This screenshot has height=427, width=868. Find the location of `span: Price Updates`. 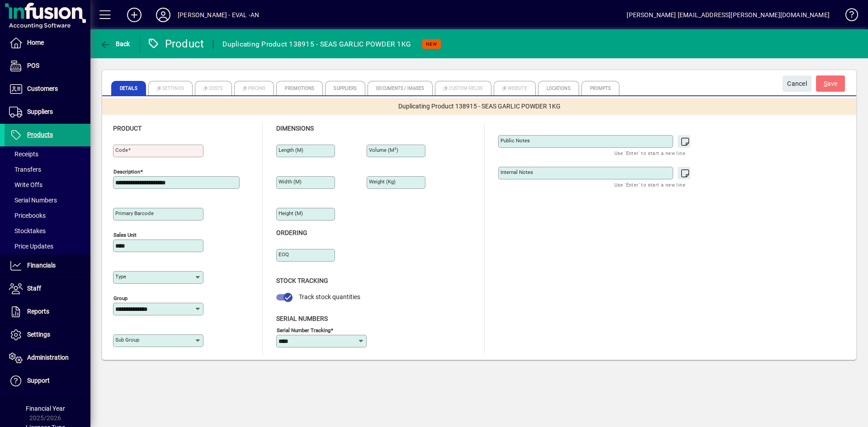

span: Price Updates is located at coordinates (31, 246).